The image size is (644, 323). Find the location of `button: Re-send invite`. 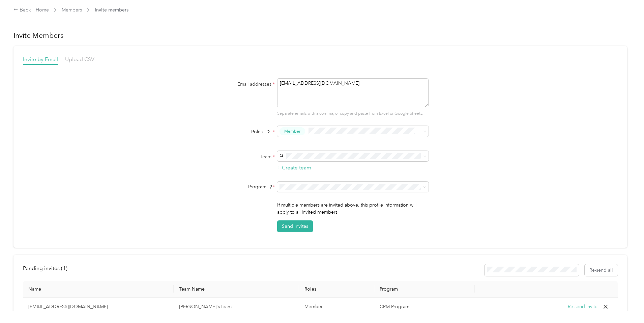

button: Re-send invite is located at coordinates (583, 307).